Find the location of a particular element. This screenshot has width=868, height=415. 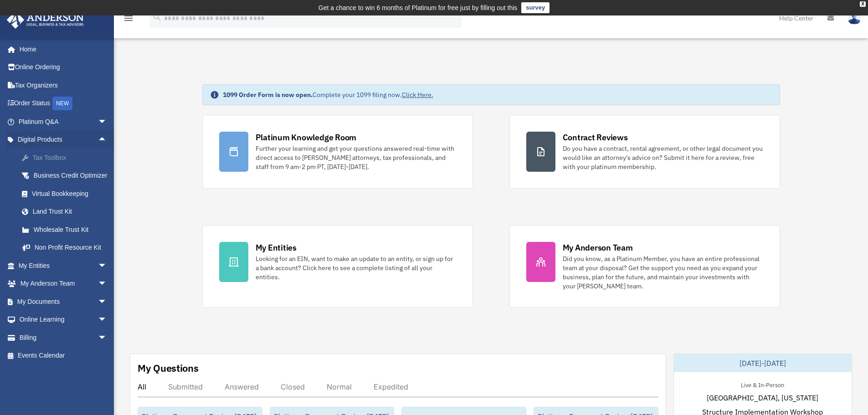

div: Non Profit Resource Kit is located at coordinates (71, 247).